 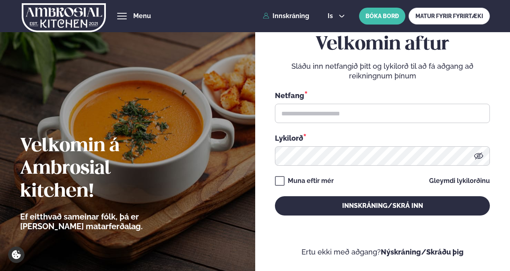 What do you see at coordinates (103, 169) in the screenshot?
I see `h2: Velkomin á Ambrosial kitchen!` at bounding box center [103, 169].